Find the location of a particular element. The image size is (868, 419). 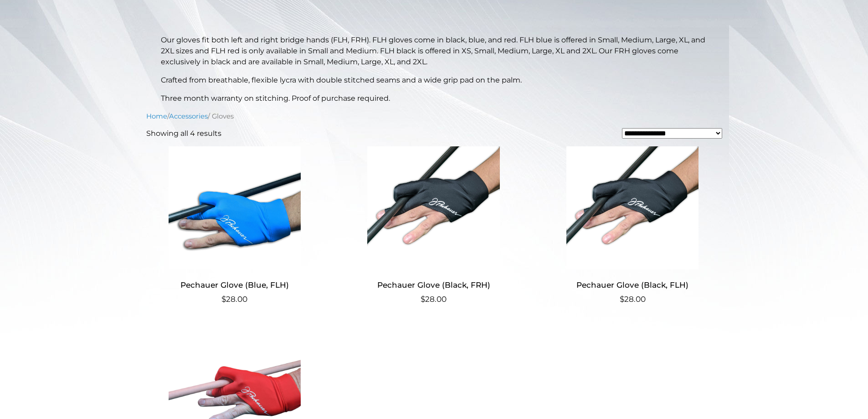

p: Our gloves fit both left and right bridge hands (FLH, FRH). FLH gloves come in black, blue, and r... is located at coordinates (435, 51).